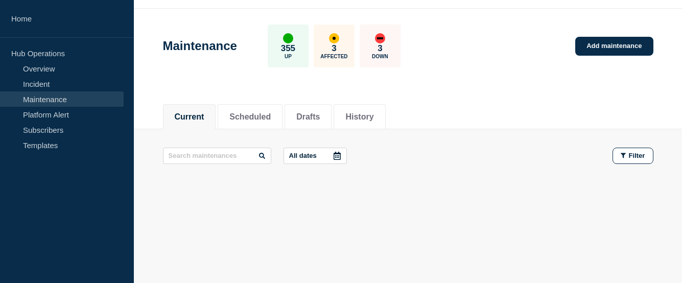 Image resolution: width=682 pixels, height=283 pixels. What do you see at coordinates (380, 38) in the screenshot?
I see `div: down` at bounding box center [380, 38].